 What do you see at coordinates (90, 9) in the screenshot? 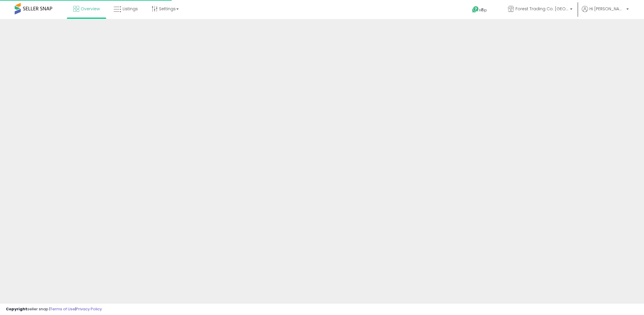
I see `span: Overview` at bounding box center [90, 9].